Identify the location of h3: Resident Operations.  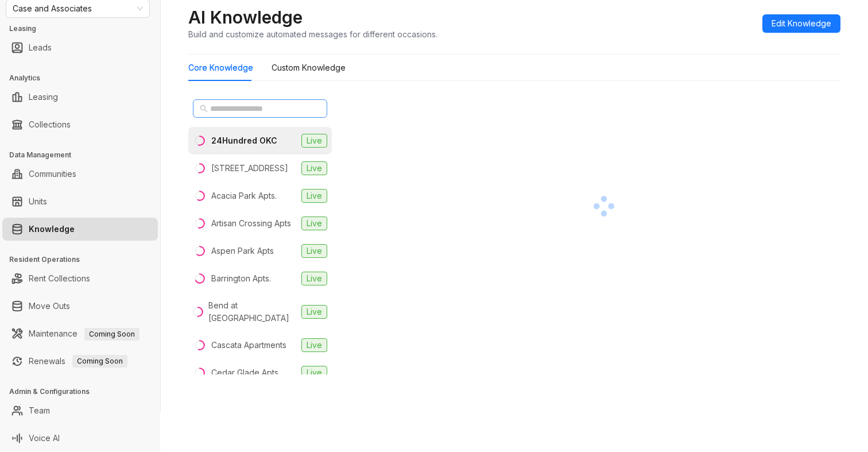
(84, 260).